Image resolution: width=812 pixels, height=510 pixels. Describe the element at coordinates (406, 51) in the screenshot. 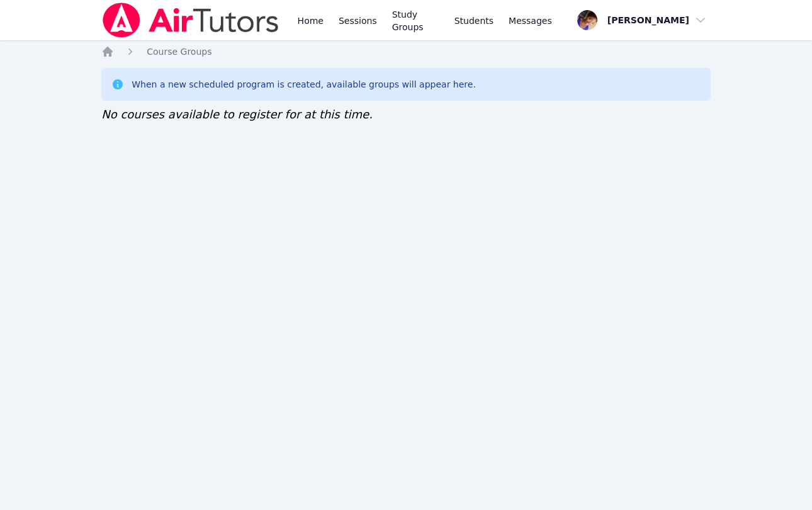

I see `nav: Breadcrumb` at that location.